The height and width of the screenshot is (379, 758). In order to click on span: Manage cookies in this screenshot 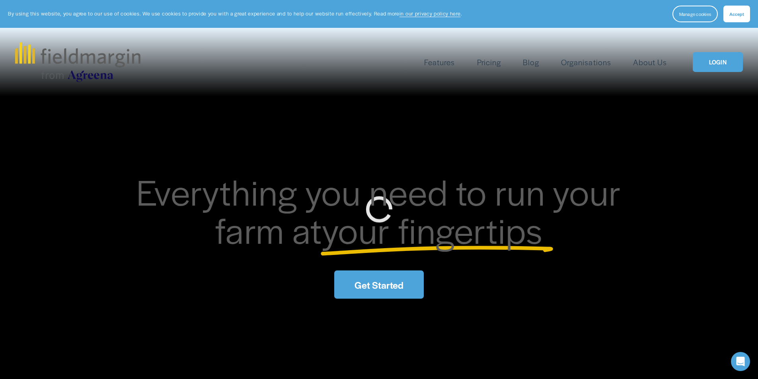, I will do `click(695, 14)`.